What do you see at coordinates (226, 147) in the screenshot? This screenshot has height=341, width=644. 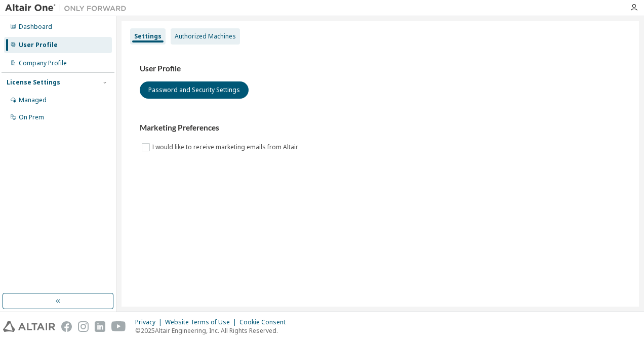 I see `label: I would like to receive marketing emails from Altair` at bounding box center [226, 147].